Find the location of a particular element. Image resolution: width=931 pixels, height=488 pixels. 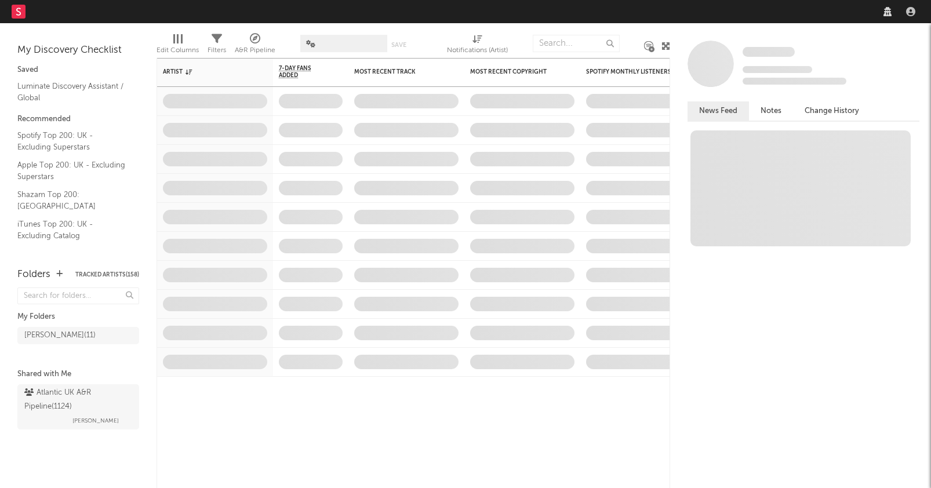

a: iTunes Top 200: UK - Excluding Catalog is located at coordinates (72, 230).